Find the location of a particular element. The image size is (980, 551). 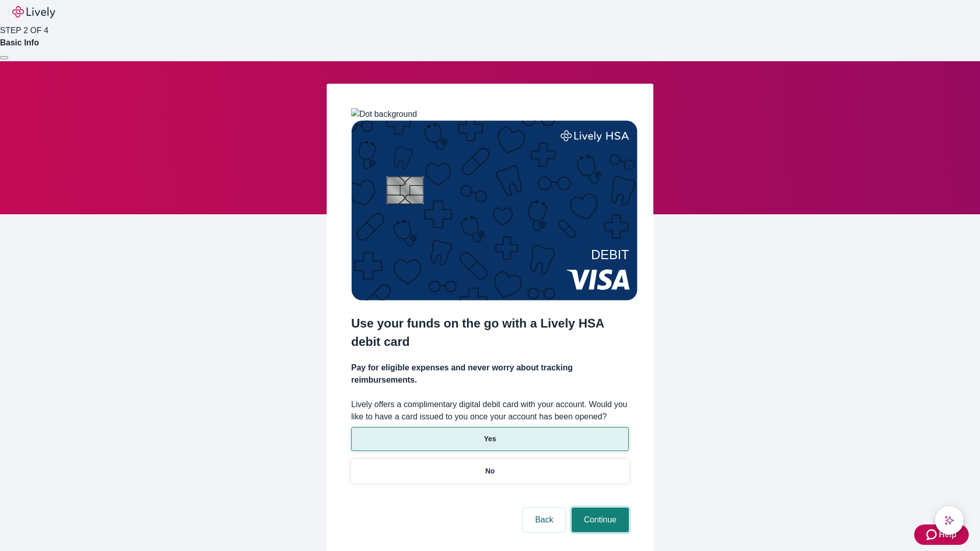

button: Yes is located at coordinates (490, 438).